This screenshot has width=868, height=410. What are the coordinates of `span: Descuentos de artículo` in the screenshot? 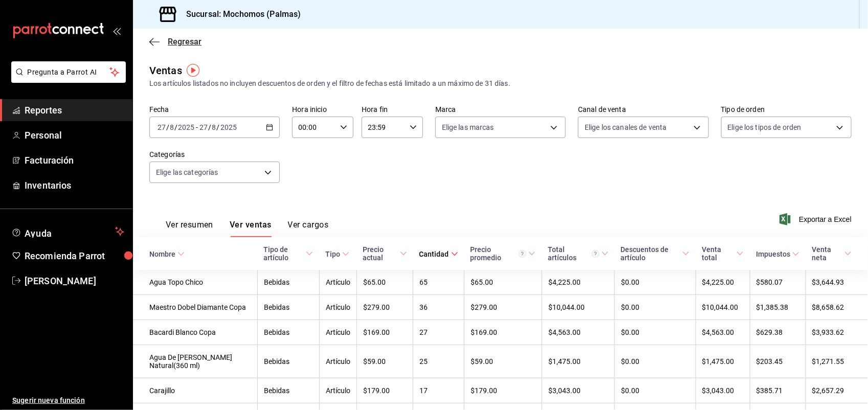 It's located at (655, 254).